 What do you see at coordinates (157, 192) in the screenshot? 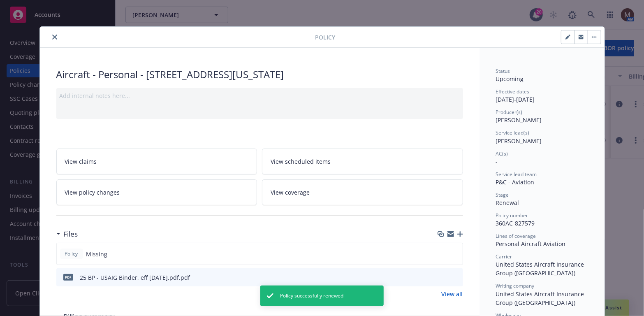
I see `a: View policy changes` at bounding box center [157, 192].